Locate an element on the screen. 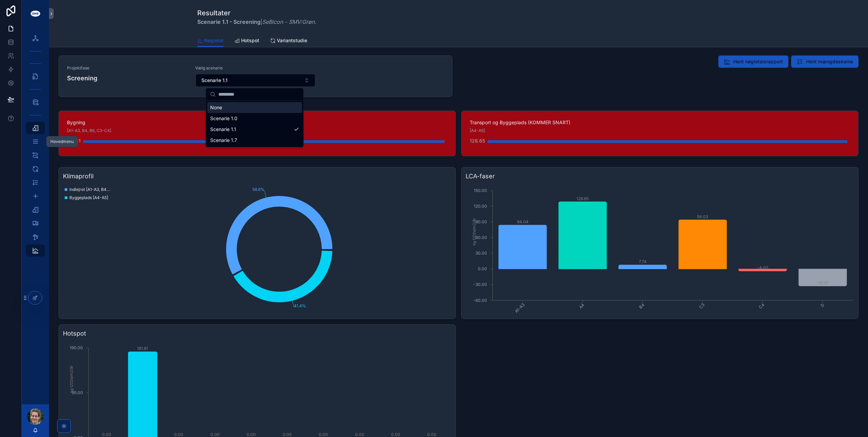 This screenshot has height=437, width=868. span: Vælg scenarie is located at coordinates (255, 68).